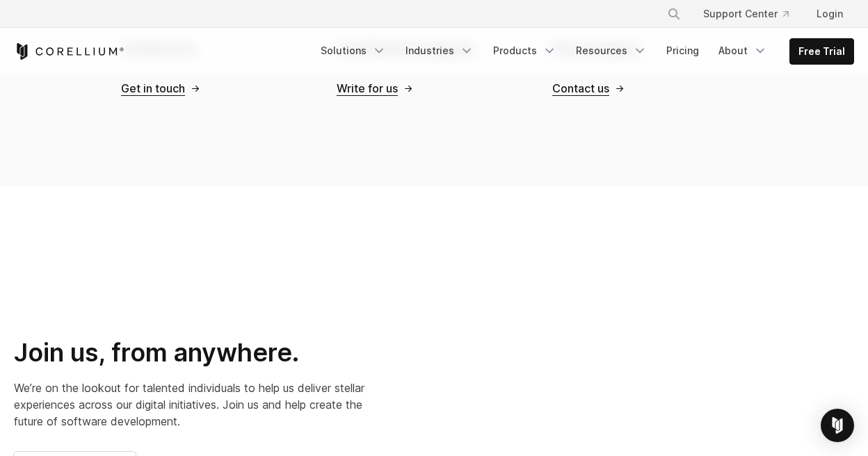 Image resolution: width=868 pixels, height=456 pixels. I want to click on span: Get in touch, so click(153, 88).